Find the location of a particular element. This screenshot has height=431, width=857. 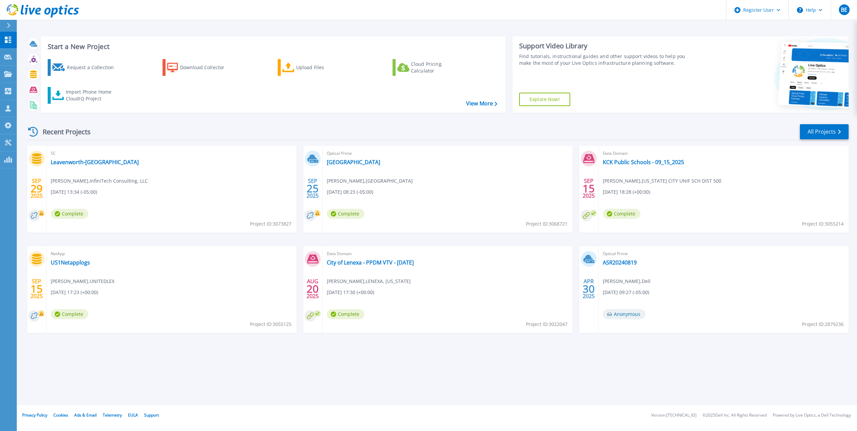

a: View More is located at coordinates (482, 103).